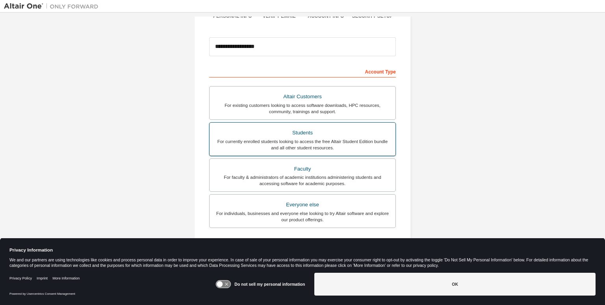 The image size is (605, 305). I want to click on div: Faculty, so click(302, 169).